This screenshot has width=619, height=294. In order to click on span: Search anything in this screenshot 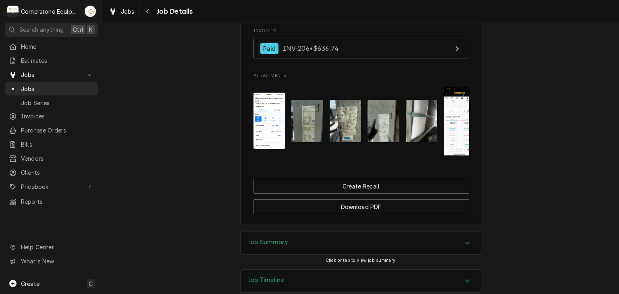, I will do `click(42, 29)`.